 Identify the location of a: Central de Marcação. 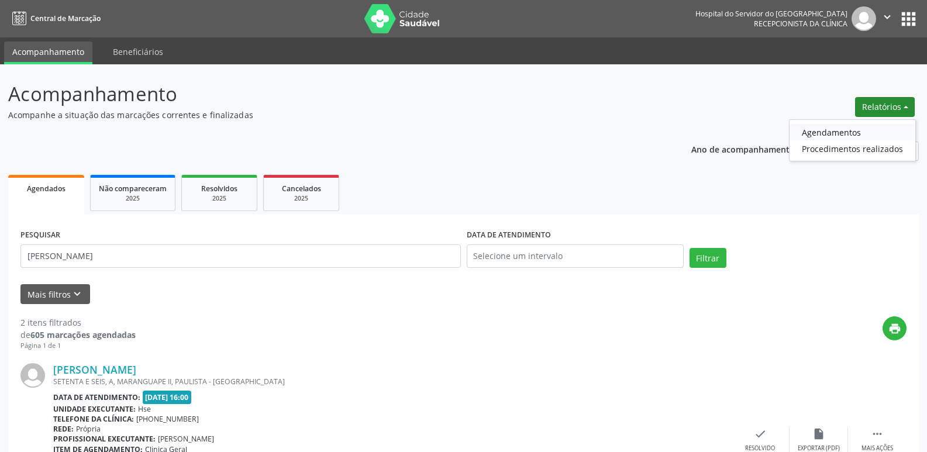
(54, 18).